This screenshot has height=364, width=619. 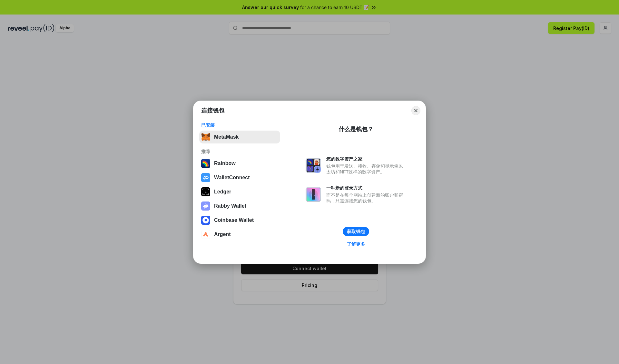 I want to click on div: 推荐, so click(x=240, y=151).